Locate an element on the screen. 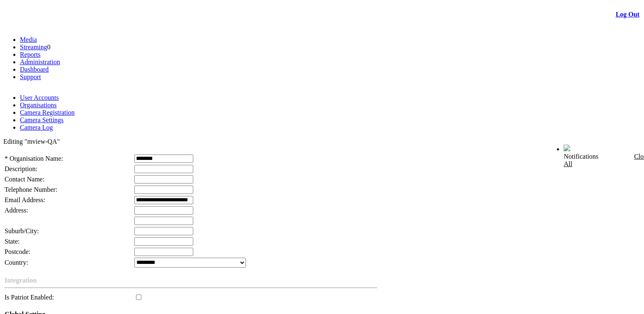 This screenshot has width=644, height=314. span: Email Address: is located at coordinates (25, 200).